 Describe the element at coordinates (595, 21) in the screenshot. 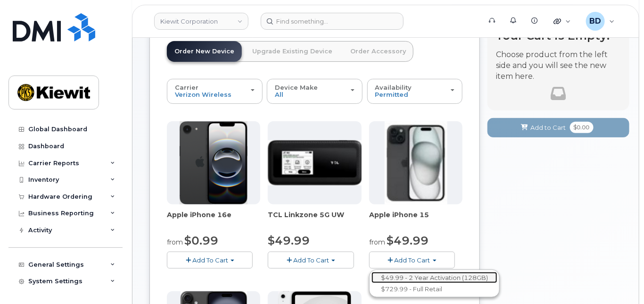

I see `span: BD` at that location.